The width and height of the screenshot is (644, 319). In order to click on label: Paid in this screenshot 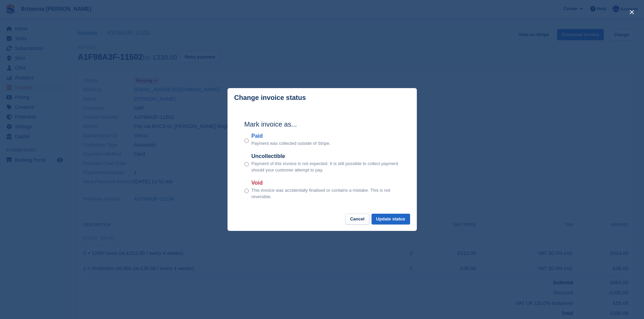, I will do `click(291, 136)`.